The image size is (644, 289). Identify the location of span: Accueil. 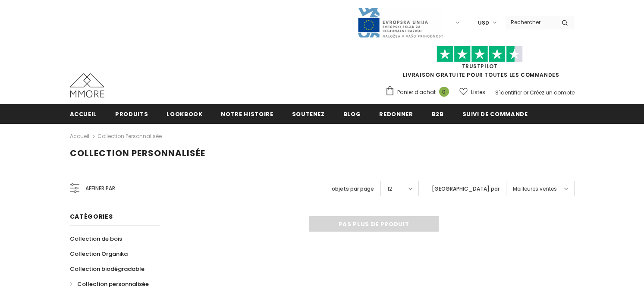
(83, 114).